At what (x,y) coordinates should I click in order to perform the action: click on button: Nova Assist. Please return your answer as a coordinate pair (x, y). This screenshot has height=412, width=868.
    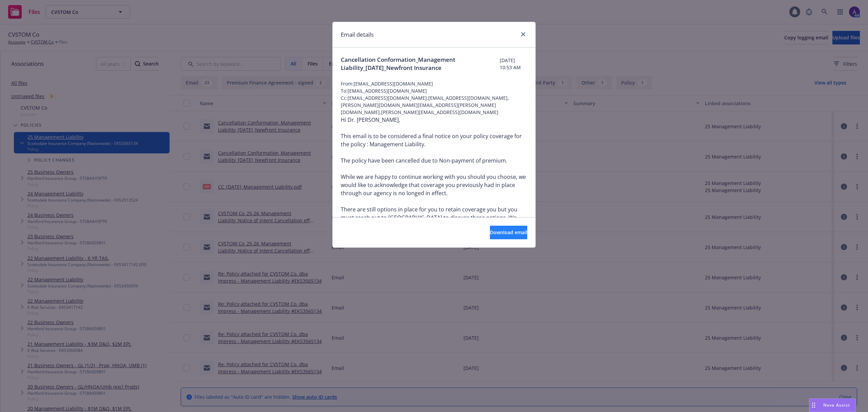
    Looking at the image, I should click on (832, 405).